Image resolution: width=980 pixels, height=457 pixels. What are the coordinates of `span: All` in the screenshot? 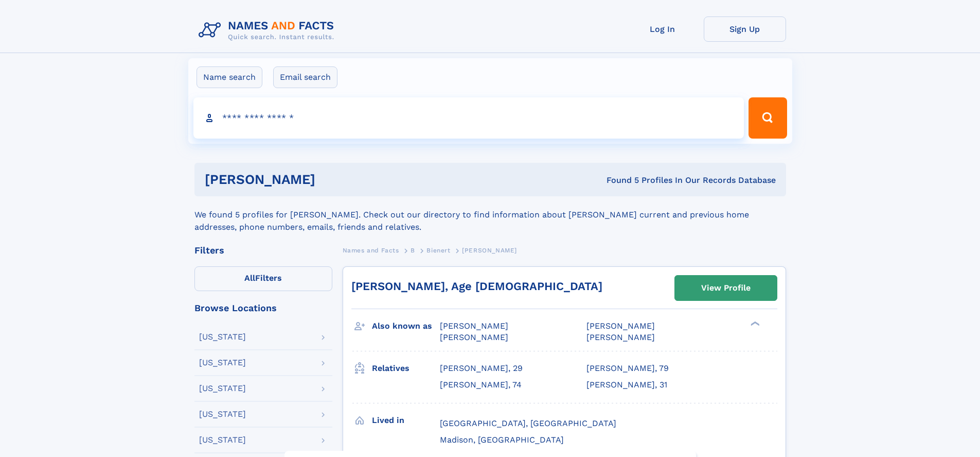 It's located at (250, 277).